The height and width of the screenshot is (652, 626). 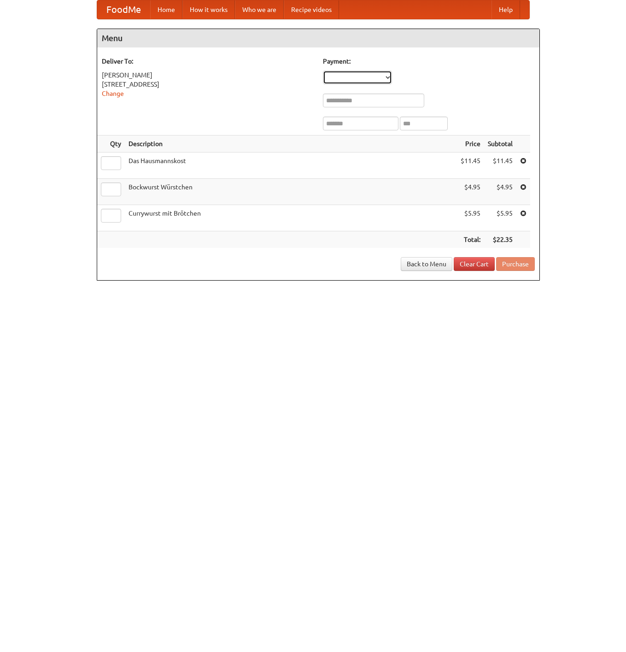 I want to click on a: Change, so click(x=113, y=94).